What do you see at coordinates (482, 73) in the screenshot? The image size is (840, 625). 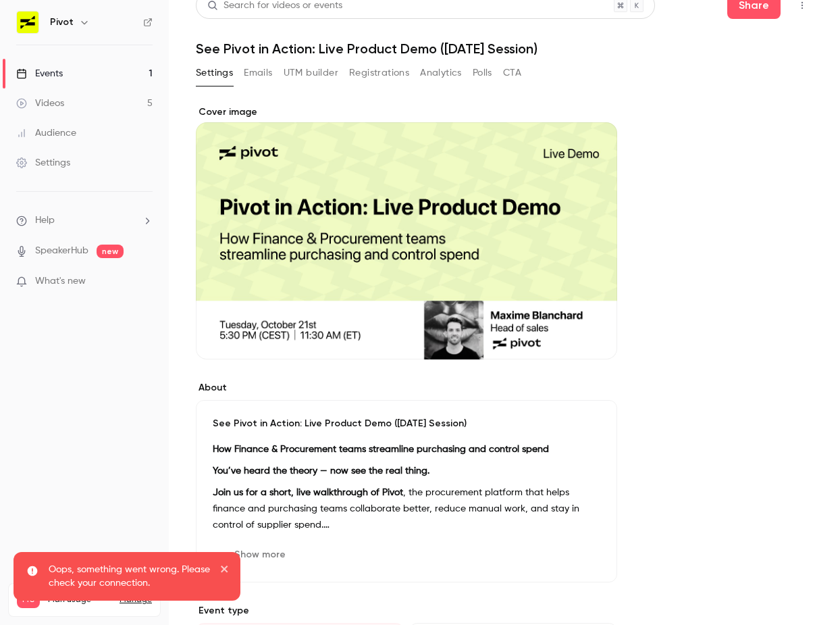 I see `button: Polls` at bounding box center [482, 73].